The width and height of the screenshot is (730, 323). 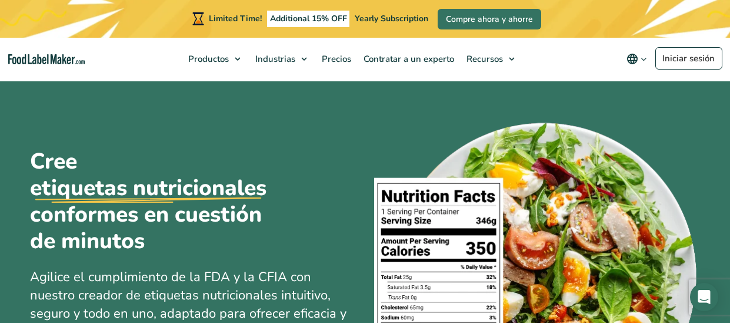 What do you see at coordinates (207, 59) in the screenshot?
I see `span: Productos` at bounding box center [207, 59].